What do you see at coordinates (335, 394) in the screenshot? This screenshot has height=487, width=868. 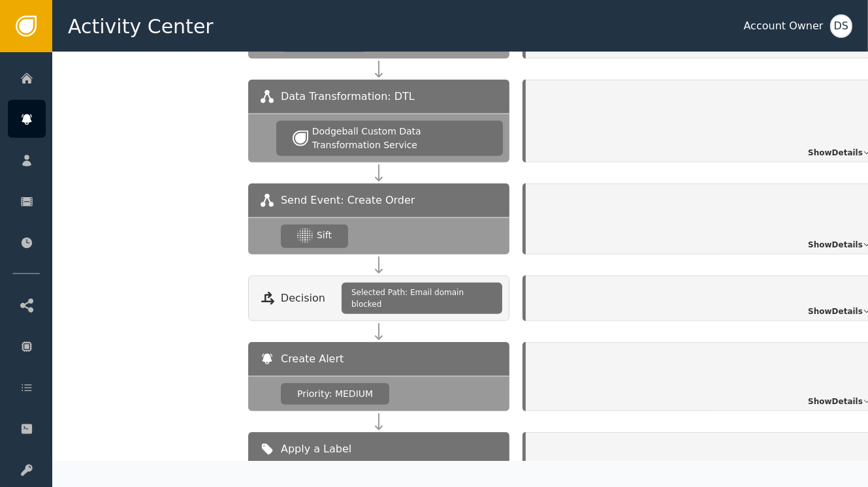 I see `div: Priority: MEDIUM` at bounding box center [335, 394].